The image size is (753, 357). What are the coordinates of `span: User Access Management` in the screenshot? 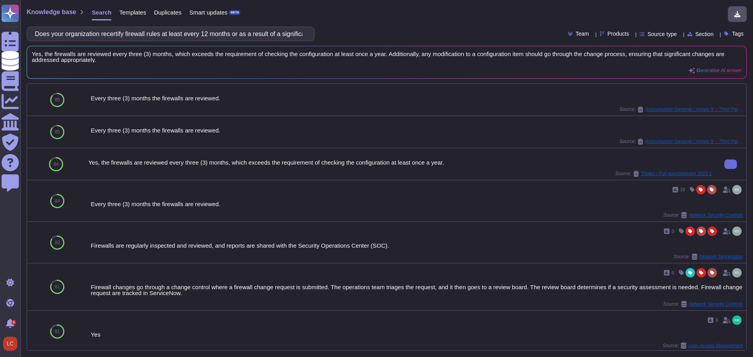 It's located at (716, 346).